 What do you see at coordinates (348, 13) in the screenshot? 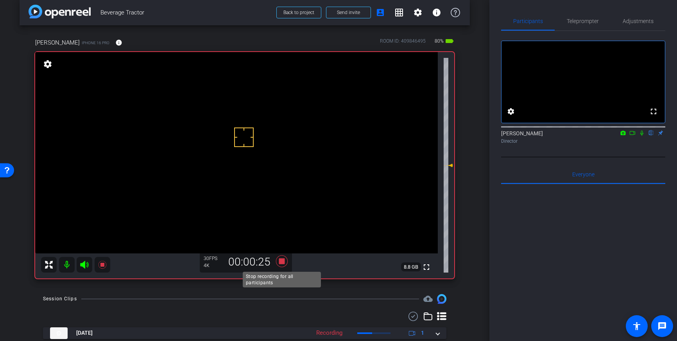
I see `span: Send invite` at bounding box center [348, 13].